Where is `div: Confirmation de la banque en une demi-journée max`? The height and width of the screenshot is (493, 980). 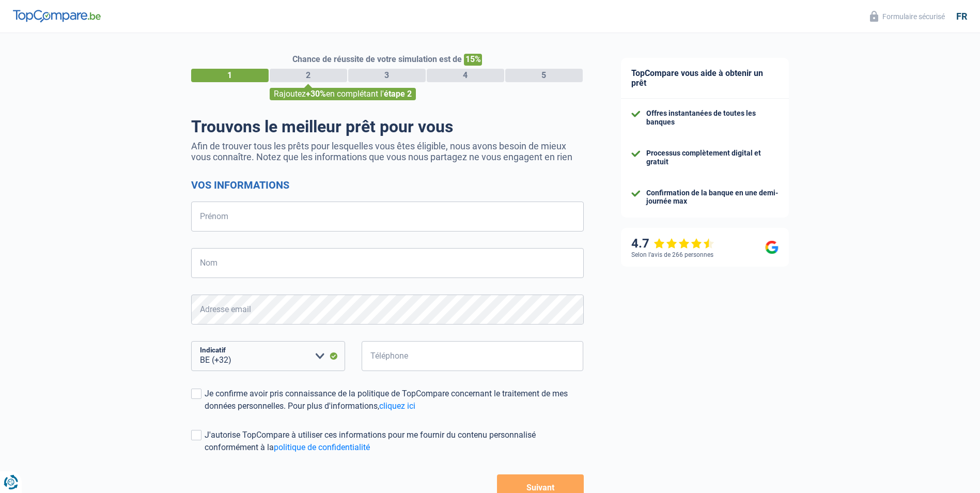
div: Confirmation de la banque en une demi-journée max is located at coordinates (713, 197).